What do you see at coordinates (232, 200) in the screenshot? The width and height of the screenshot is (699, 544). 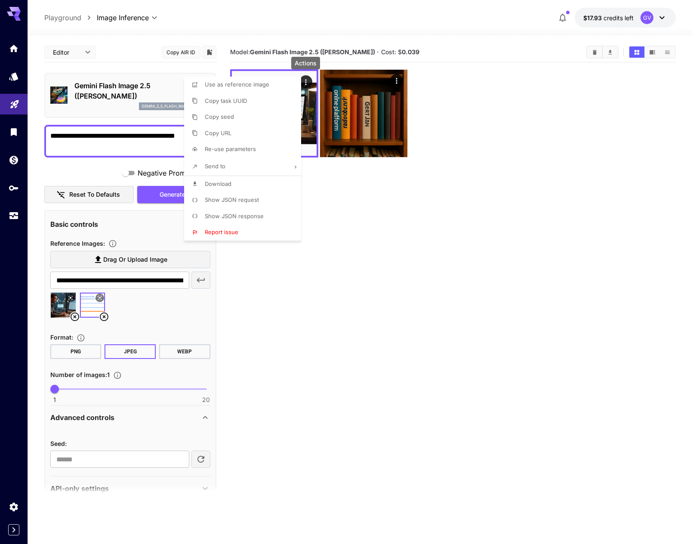 I see `span: Show JSON request` at bounding box center [232, 200].